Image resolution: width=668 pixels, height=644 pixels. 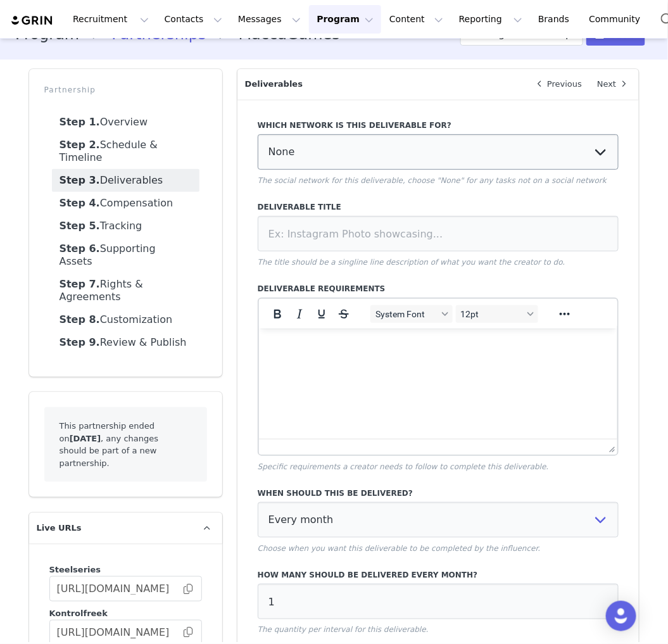 What do you see at coordinates (80, 248) in the screenshot?
I see `strong: Step 6.` at bounding box center [80, 248].